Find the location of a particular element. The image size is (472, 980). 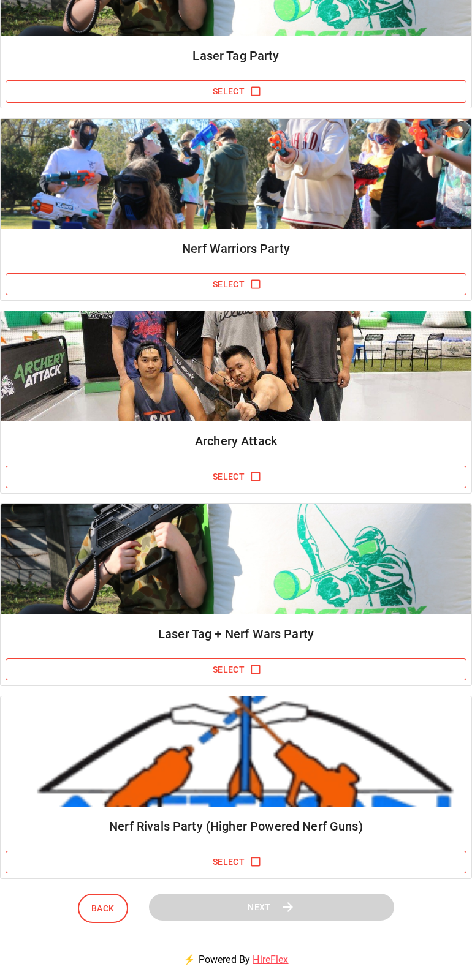

h6: Nerf Warriors Party is located at coordinates (236, 248).